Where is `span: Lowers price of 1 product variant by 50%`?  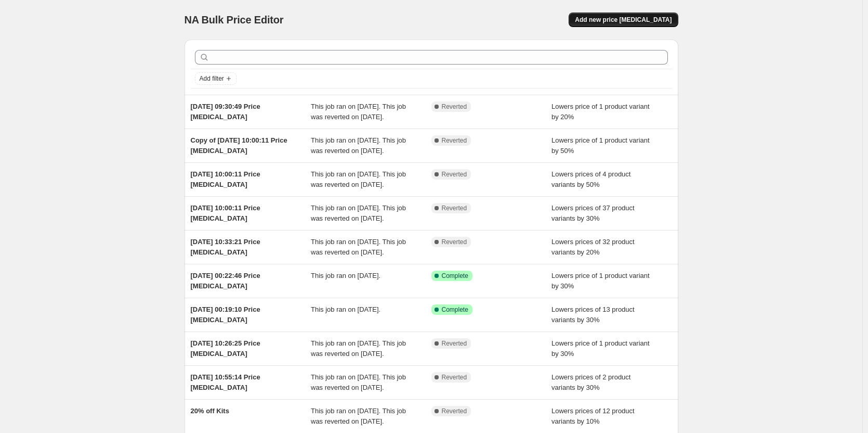 span: Lowers price of 1 product variant by 50% is located at coordinates (601, 145).